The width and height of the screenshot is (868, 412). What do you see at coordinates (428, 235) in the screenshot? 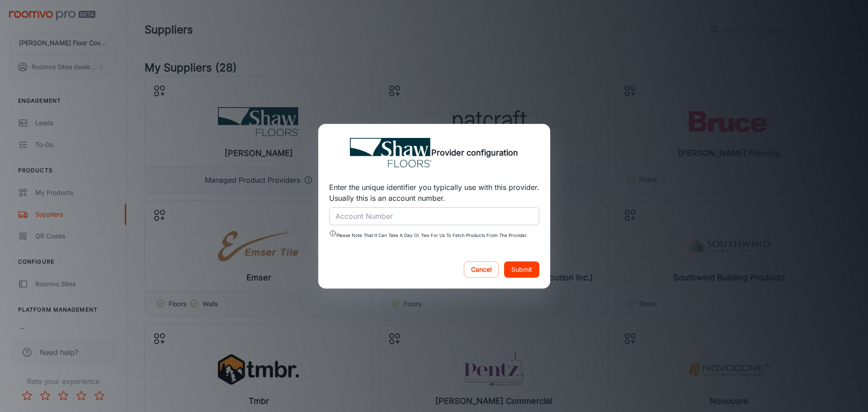
I see `span: Please note that it can take a day or two for us to fetch products from the provider.` at bounding box center [428, 235].